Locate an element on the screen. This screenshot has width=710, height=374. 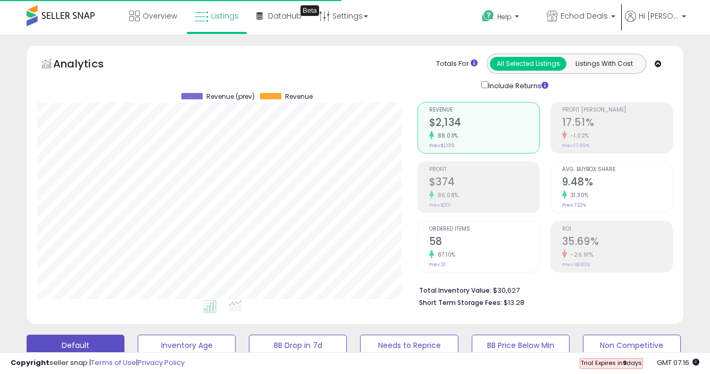
small: 88.03% is located at coordinates (446, 136).